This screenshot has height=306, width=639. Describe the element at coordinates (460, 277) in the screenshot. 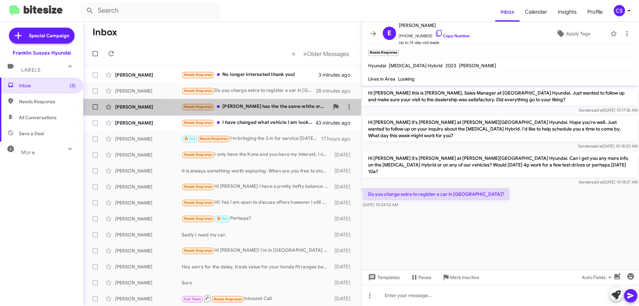

I see `button: Mark Inactive` at that location.